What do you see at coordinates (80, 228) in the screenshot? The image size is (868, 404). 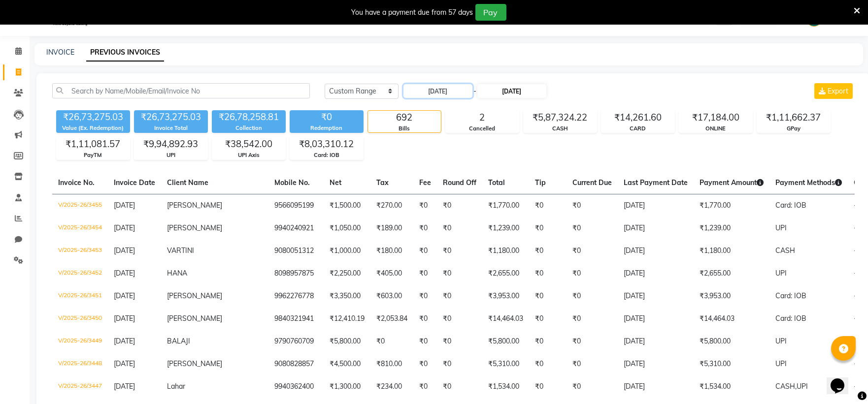 I see `td: V/2025-26/3454` at bounding box center [80, 228].